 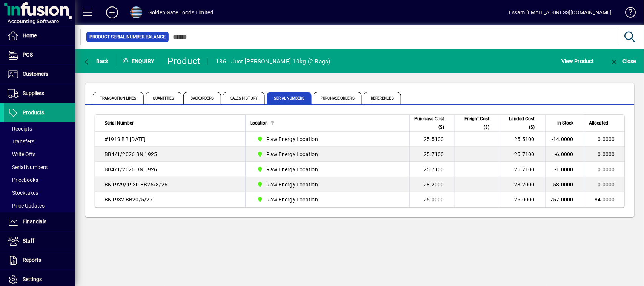 What do you see at coordinates (382, 98) in the screenshot?
I see `span: References` at bounding box center [382, 98].